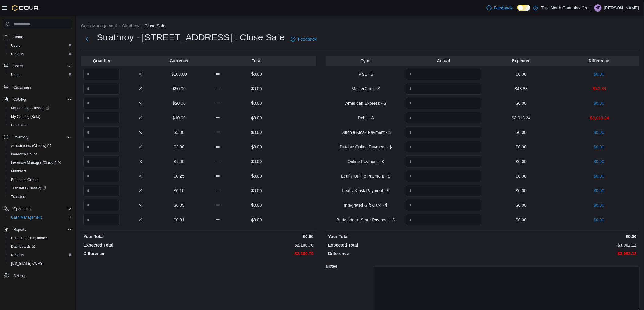  Describe the element at coordinates (405, 245) in the screenshot. I see `p: Expected Total` at that location.